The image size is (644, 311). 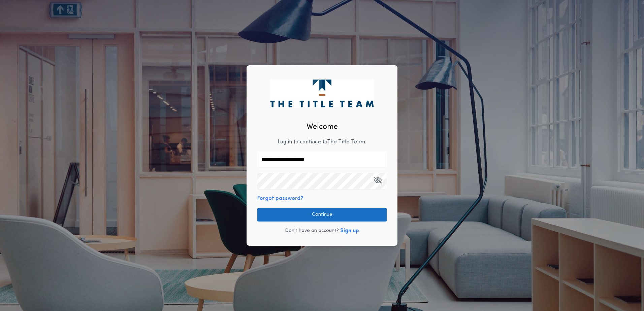 I want to click on img: logo, so click(x=322, y=93).